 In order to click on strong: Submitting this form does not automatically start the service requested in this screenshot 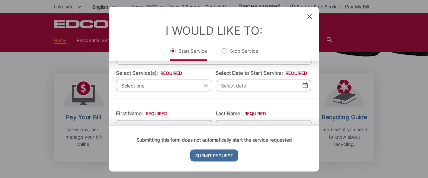, I will do `click(214, 139)`.